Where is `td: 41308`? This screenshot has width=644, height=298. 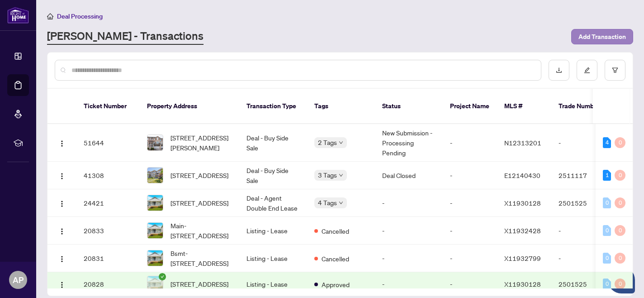 td: 41308 is located at coordinates (108, 175).